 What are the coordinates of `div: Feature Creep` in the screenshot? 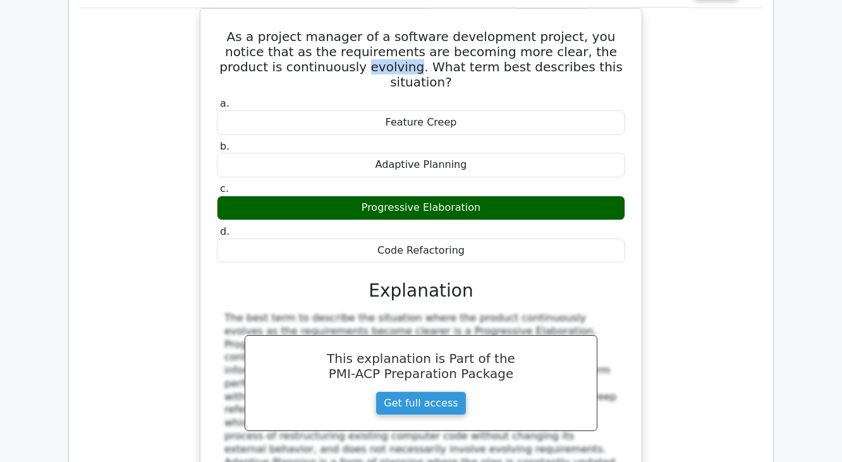 It's located at (421, 123).